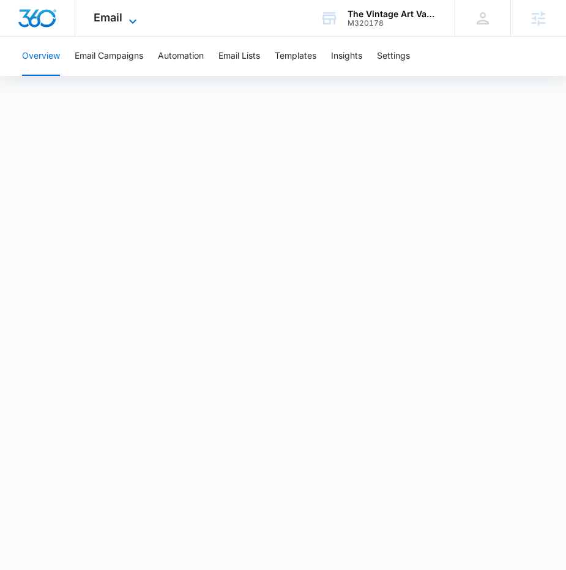  What do you see at coordinates (393, 56) in the screenshot?
I see `button: Settings` at bounding box center [393, 56].